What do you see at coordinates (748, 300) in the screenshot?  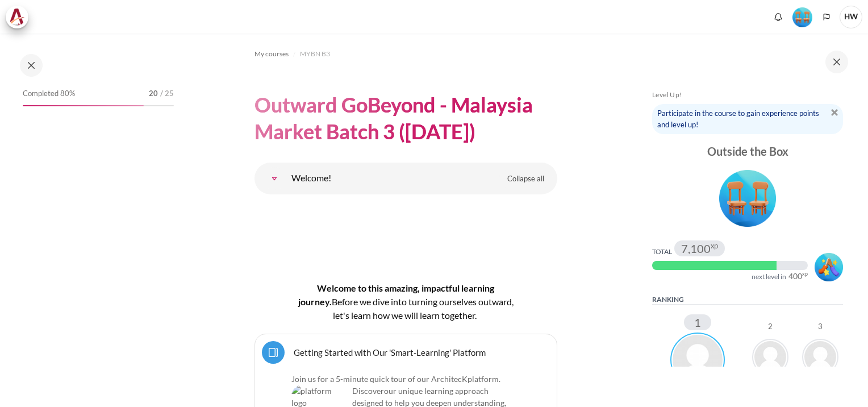 I see `h5: Ranking` at bounding box center [748, 300].